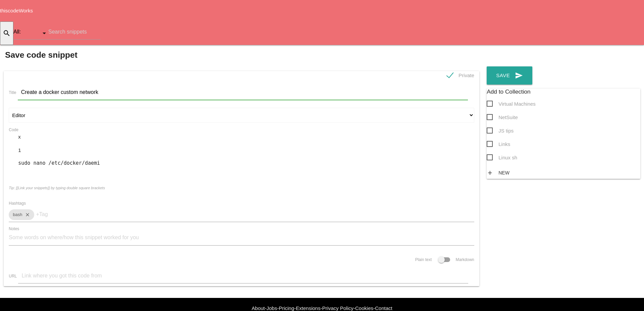 Image resolution: width=644 pixels, height=311 pixels. Describe the element at coordinates (22, 215) in the screenshot. I see `div: bash` at that location.